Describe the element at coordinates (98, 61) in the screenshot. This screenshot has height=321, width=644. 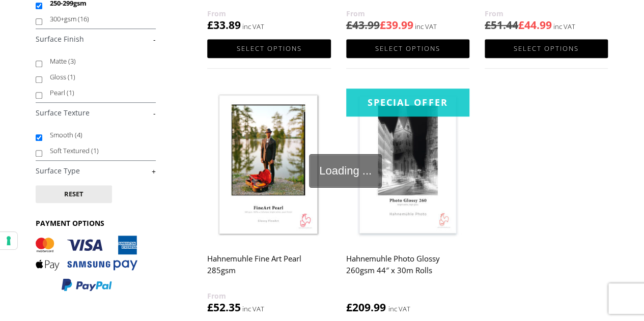
I see `label: Matte` at that location.